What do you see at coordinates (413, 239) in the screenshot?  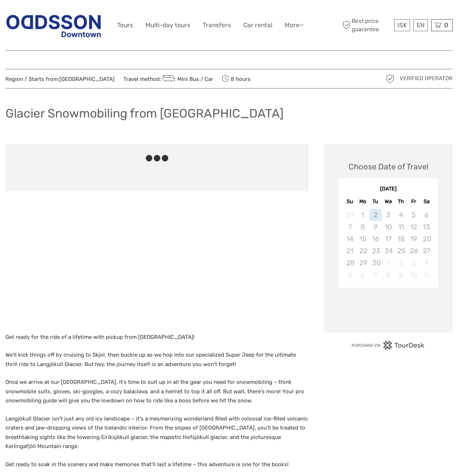 I see `div: Not available Friday, September 19th, 2025` at bounding box center [413, 239].